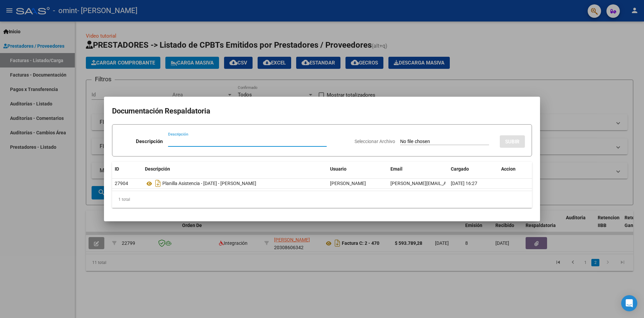 The width and height of the screenshot is (644, 318). I want to click on p: Descripción, so click(149, 141).